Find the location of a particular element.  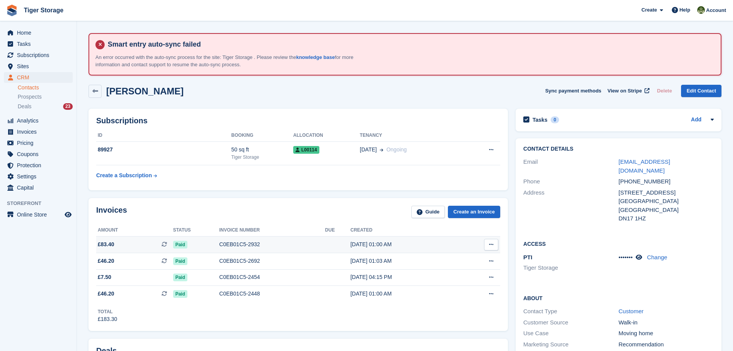

div: C0EB01C5-2692 is located at coordinates (272, 261).